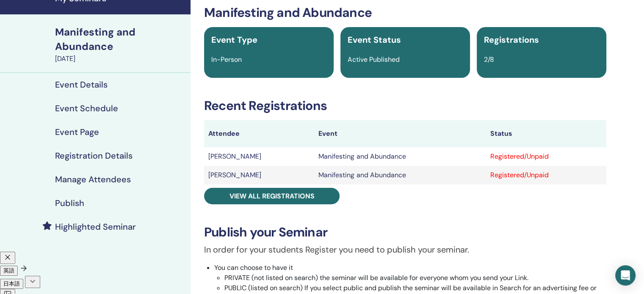 This screenshot has width=644, height=294. Describe the element at coordinates (375, 40) in the screenshot. I see `span: Event Status` at that location.